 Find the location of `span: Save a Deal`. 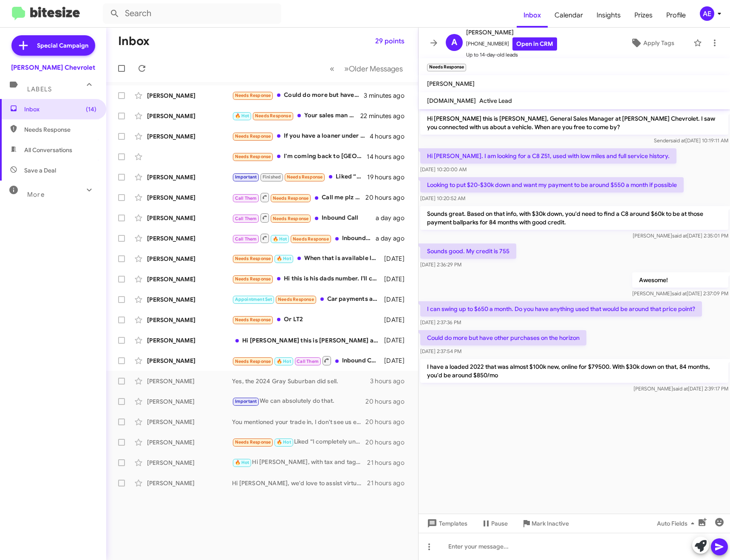

span: Save a Deal is located at coordinates (40, 170).